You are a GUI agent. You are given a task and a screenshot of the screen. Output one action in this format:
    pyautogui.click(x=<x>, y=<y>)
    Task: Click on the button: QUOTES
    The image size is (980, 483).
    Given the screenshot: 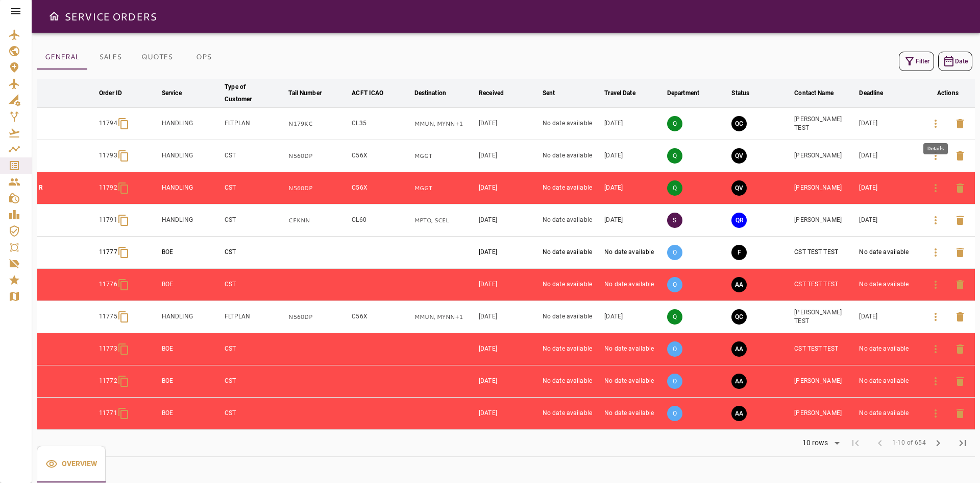 What is the action you would take?
    pyautogui.click(x=157, y=57)
    